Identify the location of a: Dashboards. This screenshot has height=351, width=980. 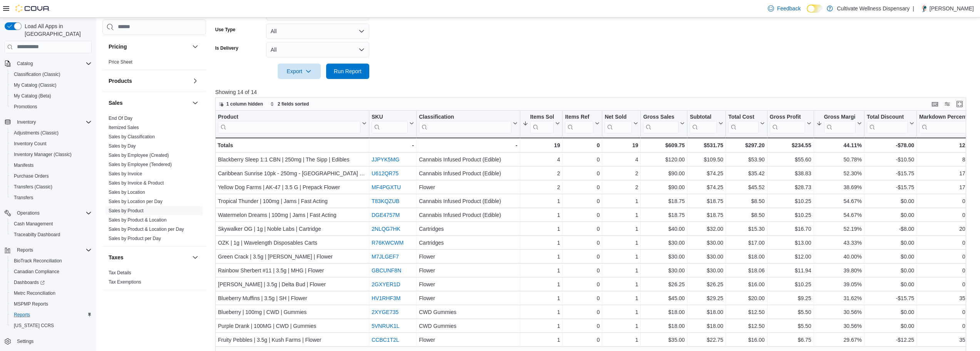
(51, 283).